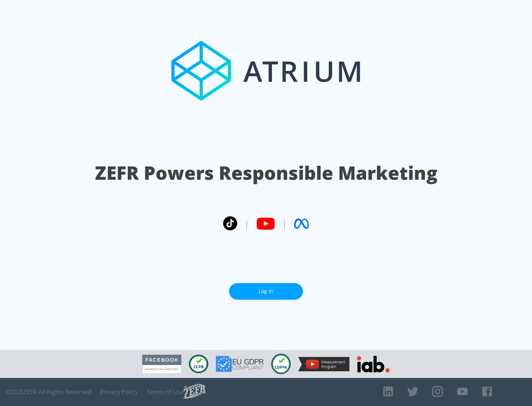 Image resolution: width=532 pixels, height=406 pixels. What do you see at coordinates (323, 364) in the screenshot?
I see `img: YouTube Measurement Program` at bounding box center [323, 364].